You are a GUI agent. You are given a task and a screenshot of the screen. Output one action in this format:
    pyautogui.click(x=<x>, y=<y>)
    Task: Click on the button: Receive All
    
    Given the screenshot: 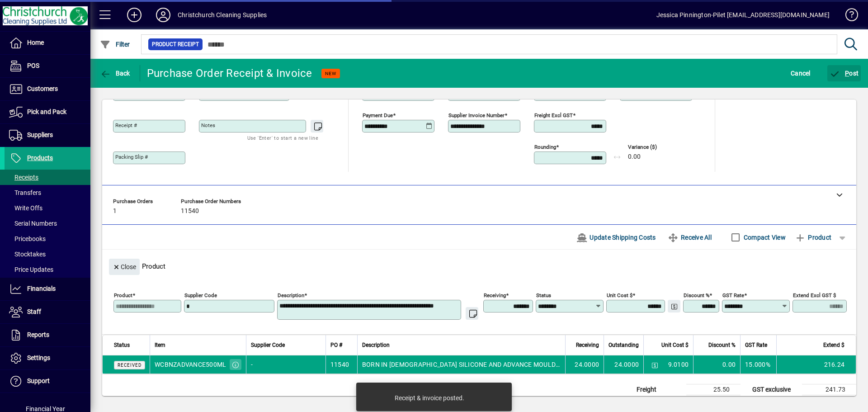 What is the action you would take?
    pyautogui.click(x=690, y=238)
    